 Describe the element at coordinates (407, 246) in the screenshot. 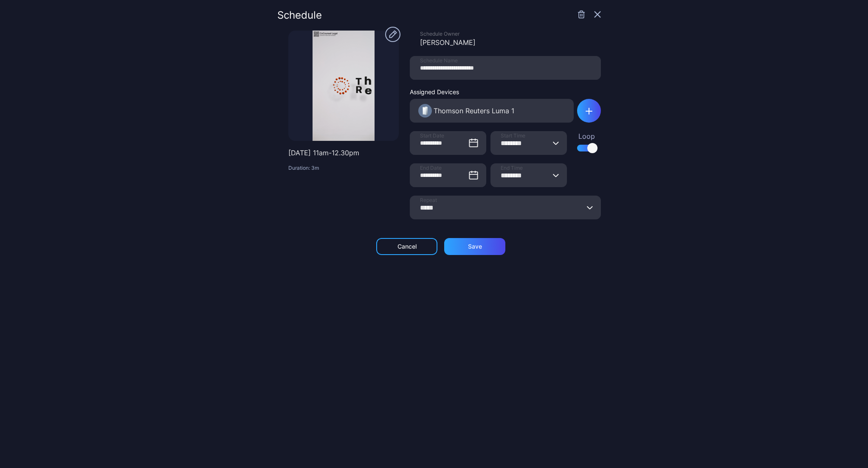

I see `div: Cancel` at that location.